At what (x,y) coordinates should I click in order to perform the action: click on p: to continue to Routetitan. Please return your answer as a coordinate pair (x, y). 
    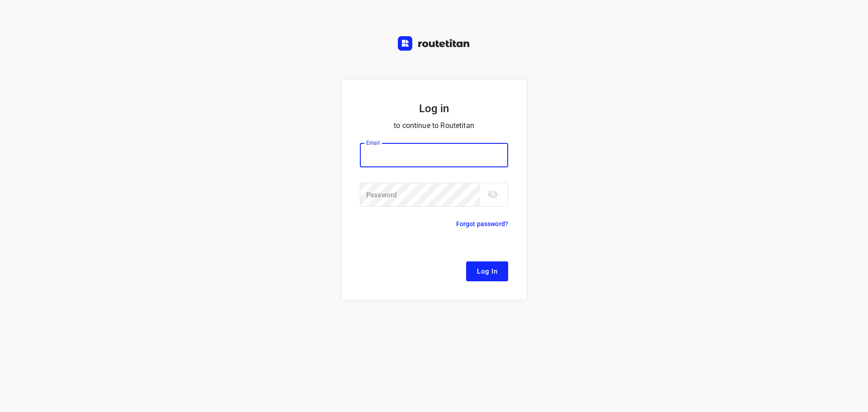
    Looking at the image, I should click on (434, 126).